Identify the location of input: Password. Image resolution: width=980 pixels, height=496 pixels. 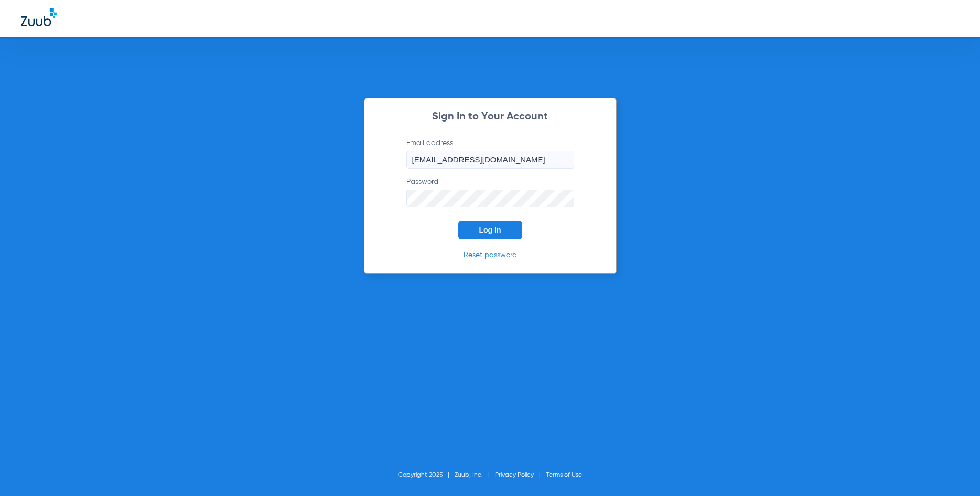
(490, 198).